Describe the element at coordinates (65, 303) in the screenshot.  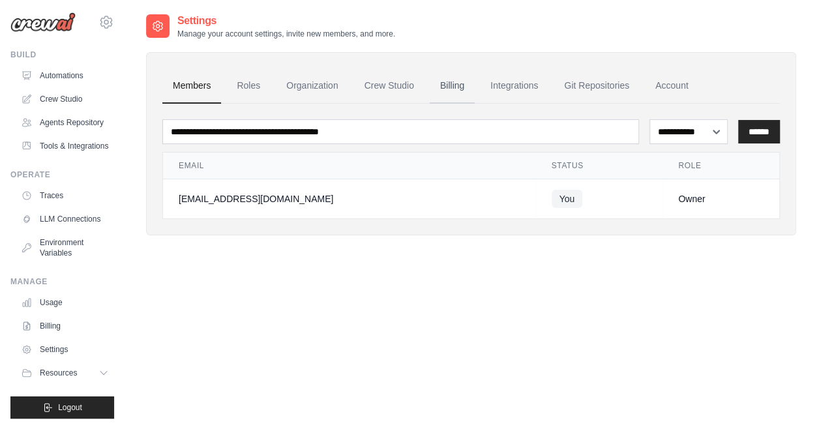
I see `a: Usage` at that location.